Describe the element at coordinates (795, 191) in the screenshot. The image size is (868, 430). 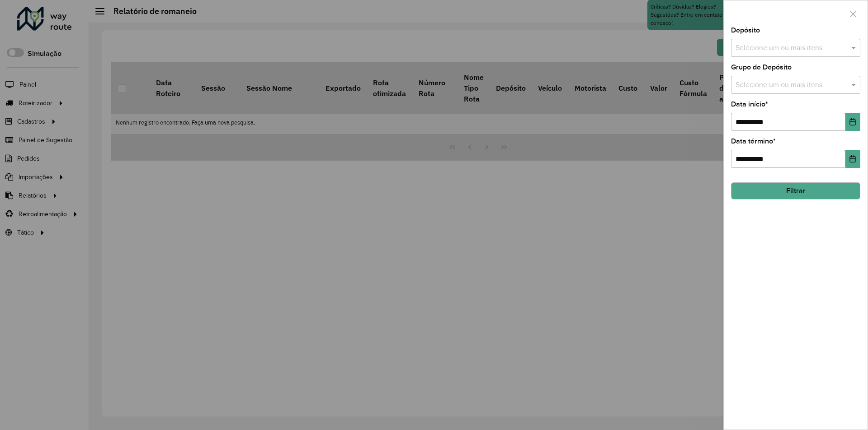
I see `button: Filtrar` at that location.